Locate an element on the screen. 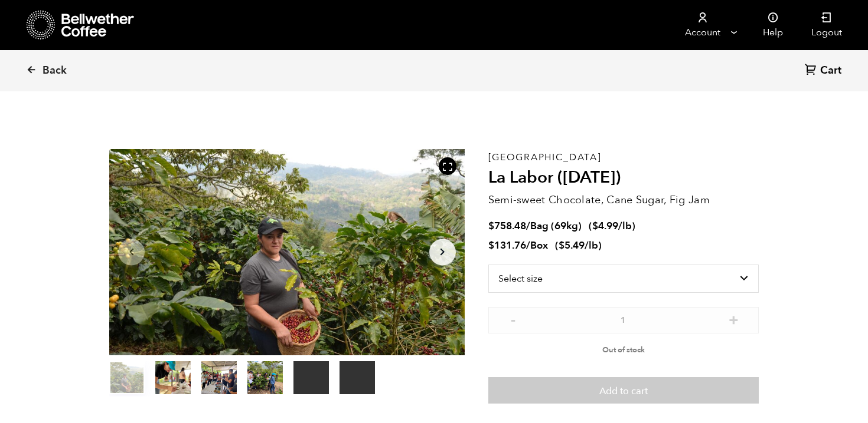  a: Cart is located at coordinates (824, 71).